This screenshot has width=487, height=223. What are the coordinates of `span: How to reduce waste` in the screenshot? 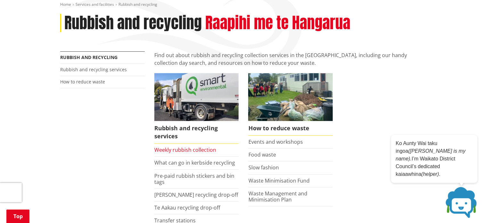 It's located at (291, 128).